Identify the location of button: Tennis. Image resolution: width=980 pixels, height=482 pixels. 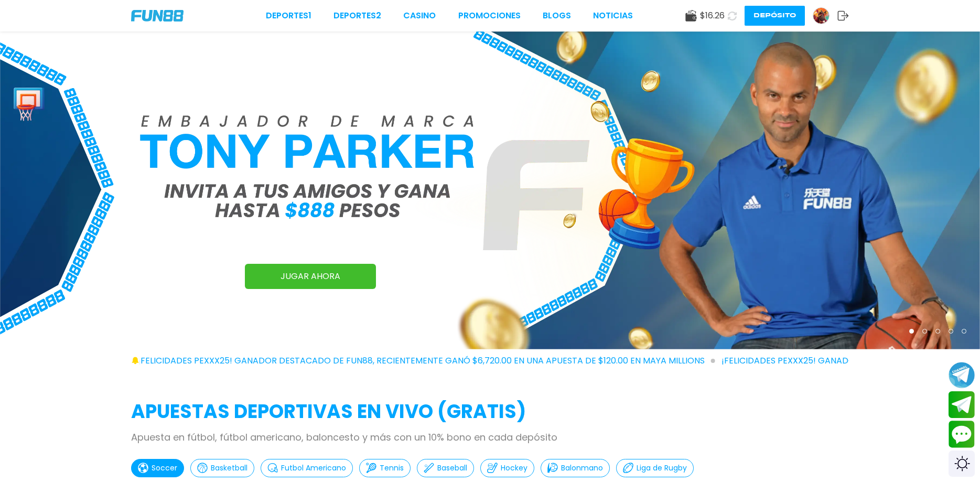
(385, 468).